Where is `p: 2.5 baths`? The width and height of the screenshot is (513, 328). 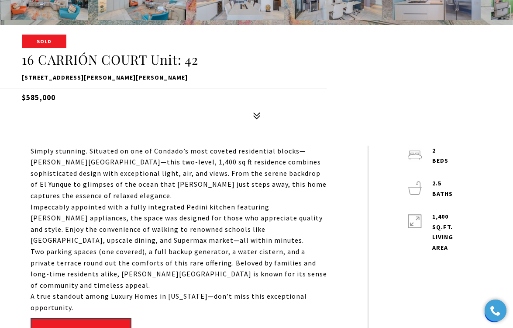 p: 2.5 baths is located at coordinates (443, 189).